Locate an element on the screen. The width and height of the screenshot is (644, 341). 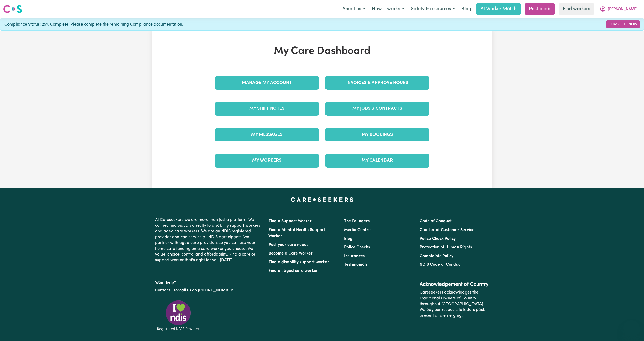
a: AI Worker Match is located at coordinates (499, 9).